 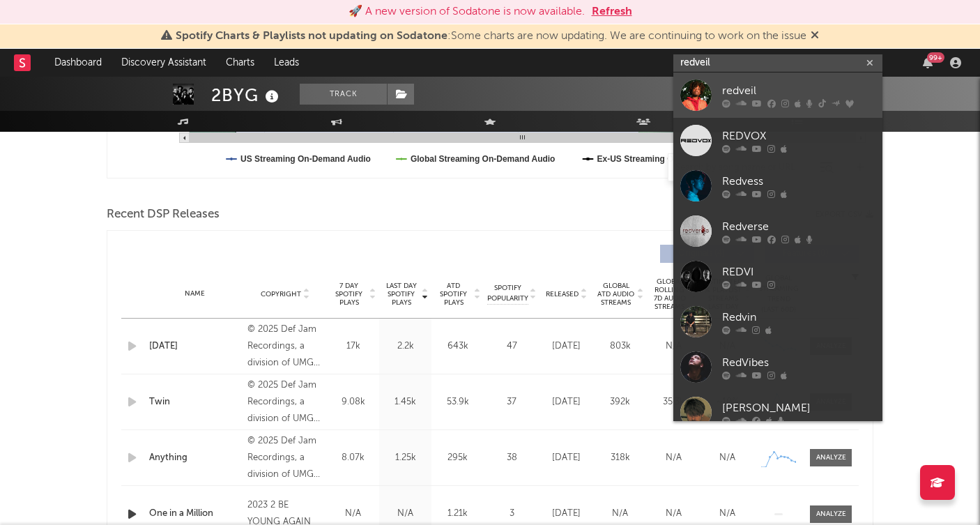 I want to click on button: Originals(4), so click(x=707, y=253).